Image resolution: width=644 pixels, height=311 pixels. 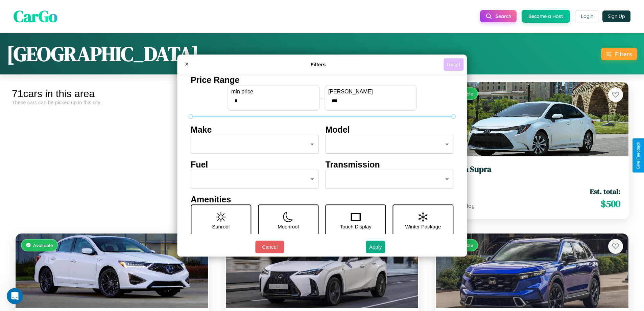 What do you see at coordinates (273, 92) in the screenshot?
I see `label: min price` at bounding box center [273, 92].